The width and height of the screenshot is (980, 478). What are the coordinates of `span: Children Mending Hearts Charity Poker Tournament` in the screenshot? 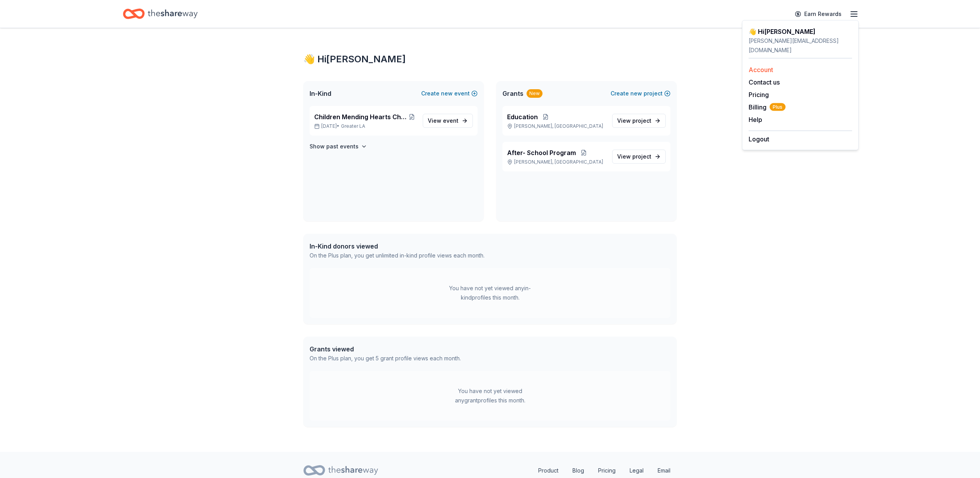 It's located at (361, 117).